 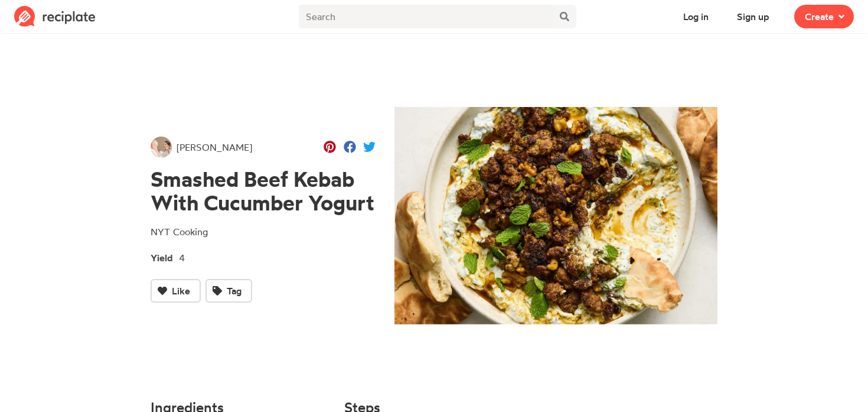 What do you see at coordinates (55, 17) in the screenshot?
I see `img: Reciplate` at bounding box center [55, 17].